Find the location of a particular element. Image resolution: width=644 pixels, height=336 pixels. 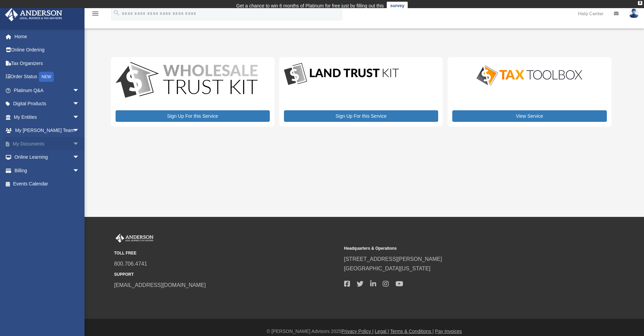

a: 800.706.4741 is located at coordinates (131, 264).